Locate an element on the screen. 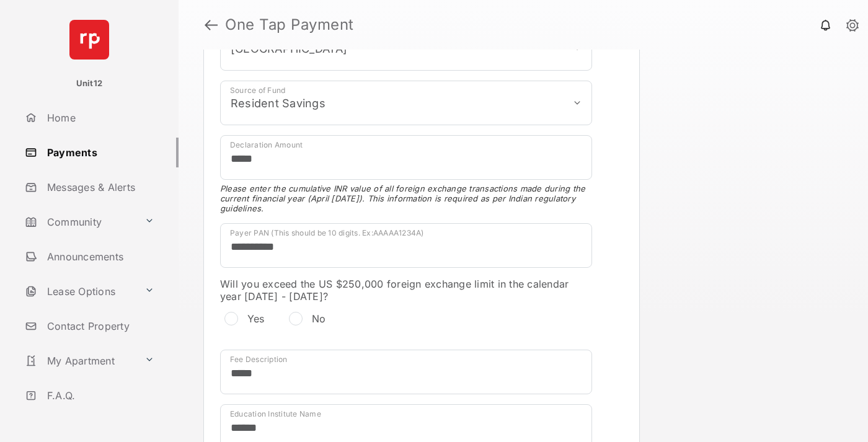  a: Community is located at coordinates (79, 222).